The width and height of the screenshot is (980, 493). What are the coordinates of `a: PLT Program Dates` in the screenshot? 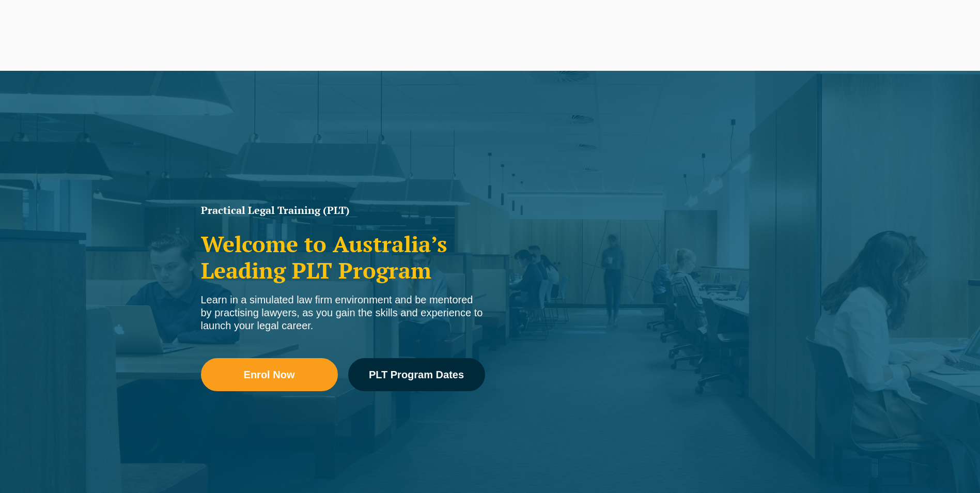 It's located at (417, 375).